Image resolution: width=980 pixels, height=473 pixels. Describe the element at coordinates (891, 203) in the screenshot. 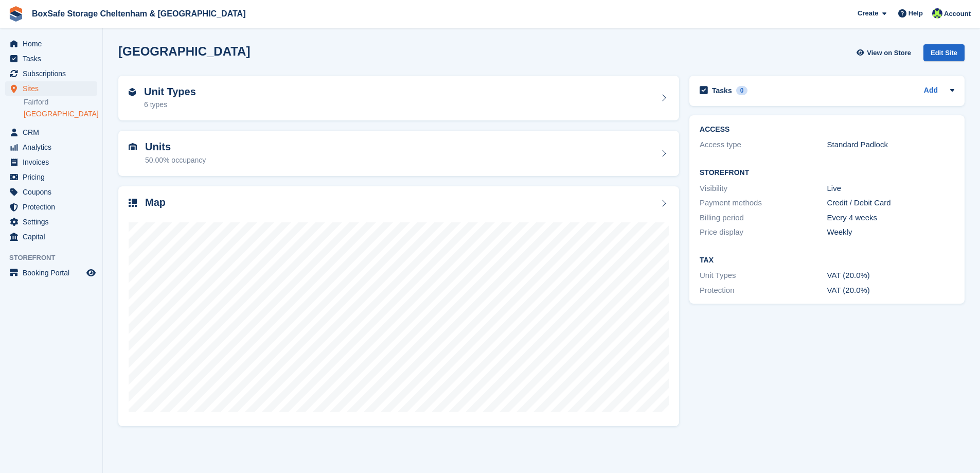

I see `div: Credit / Debit Card` at that location.